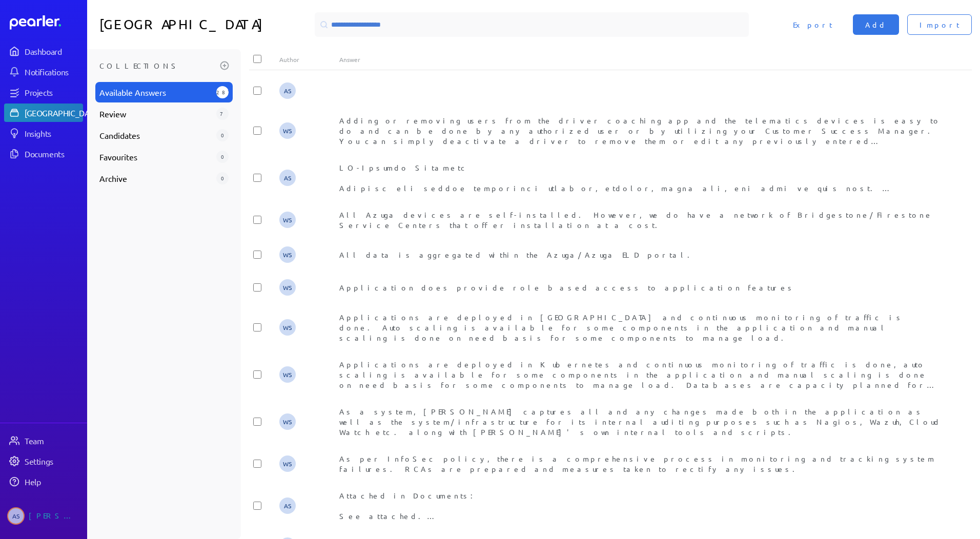 Image resolution: width=980 pixels, height=539 pixels. Describe the element at coordinates (223, 92) in the screenshot. I see `div: 287` at that location.